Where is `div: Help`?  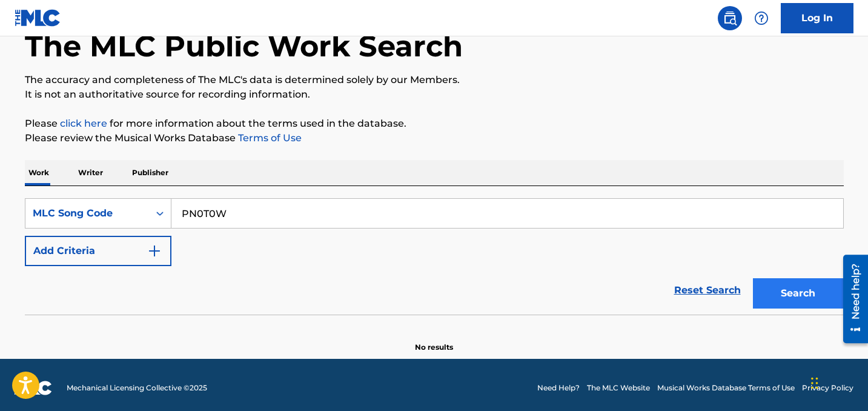 div: Help is located at coordinates (762, 18).